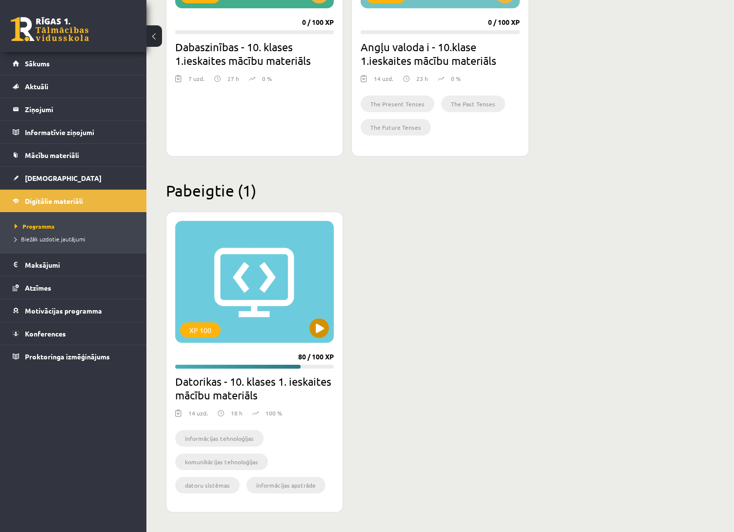 The image size is (734, 532). I want to click on a: Konferences, so click(73, 334).